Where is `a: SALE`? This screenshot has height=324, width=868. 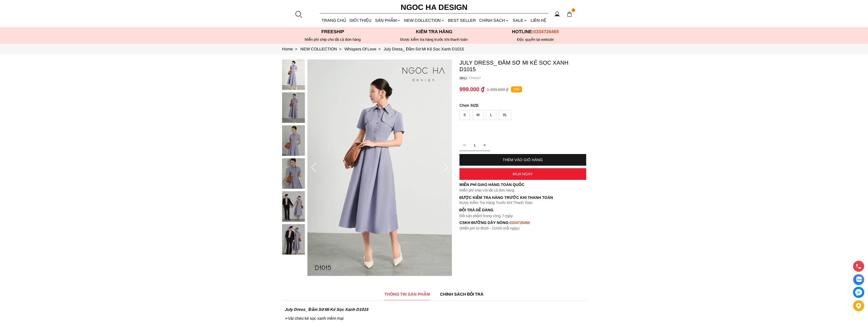 a: SALE is located at coordinates (520, 20).